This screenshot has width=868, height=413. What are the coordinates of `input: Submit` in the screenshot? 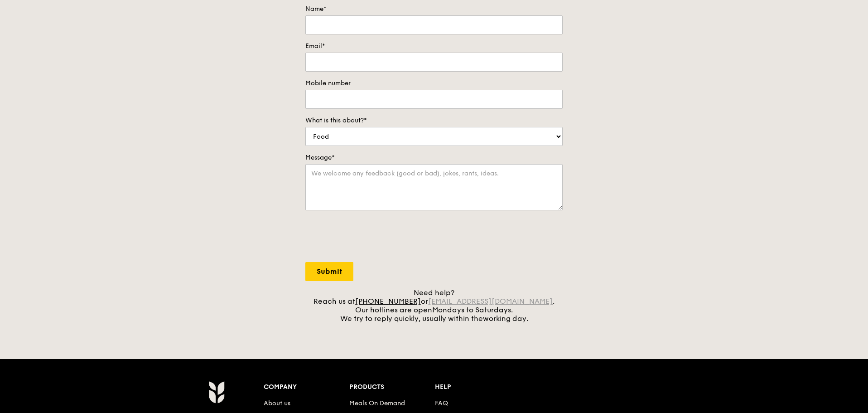 It's located at (330, 272).